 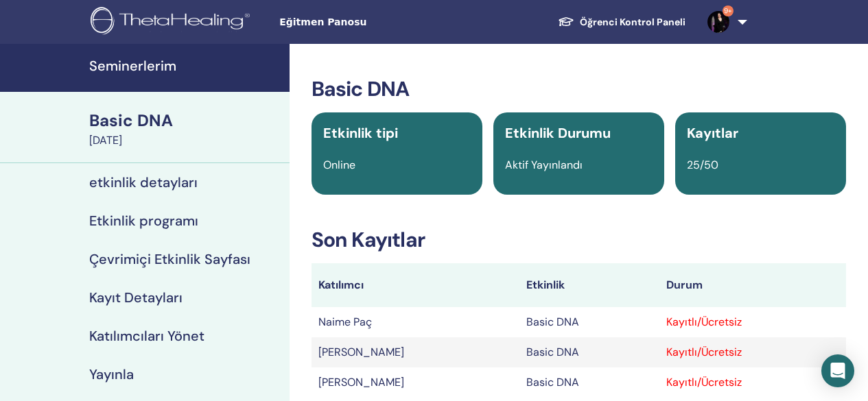 What do you see at coordinates (143, 182) in the screenshot?
I see `h4: etkinlik detayları` at bounding box center [143, 182].